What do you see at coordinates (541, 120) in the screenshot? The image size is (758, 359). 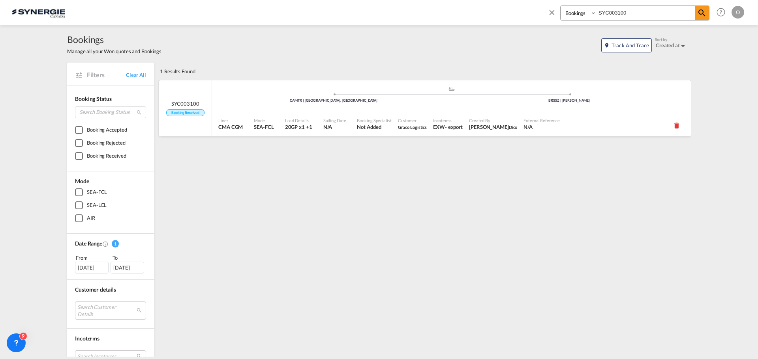 I see `span: External Reference` at bounding box center [541, 120].